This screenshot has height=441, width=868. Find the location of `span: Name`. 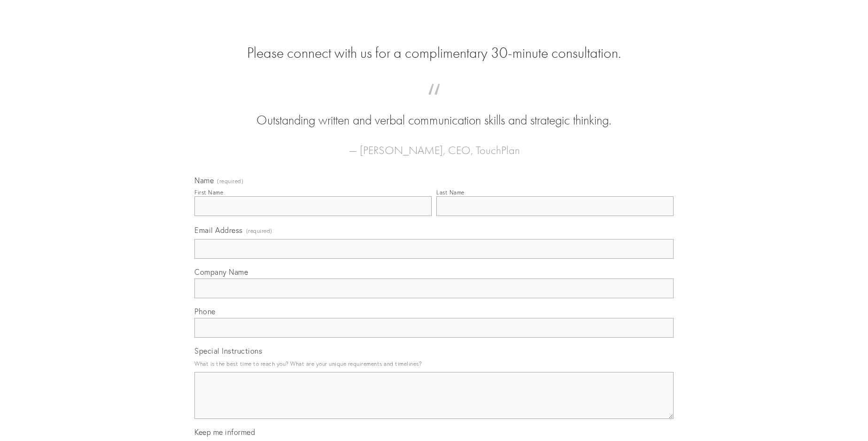

span: Name is located at coordinates (204, 180).